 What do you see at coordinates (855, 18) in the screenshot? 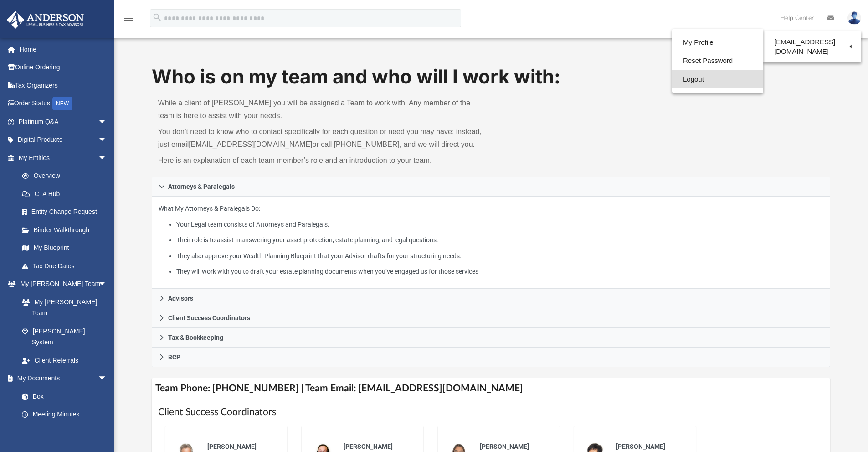
I see `img: User Pic` at bounding box center [855, 18].